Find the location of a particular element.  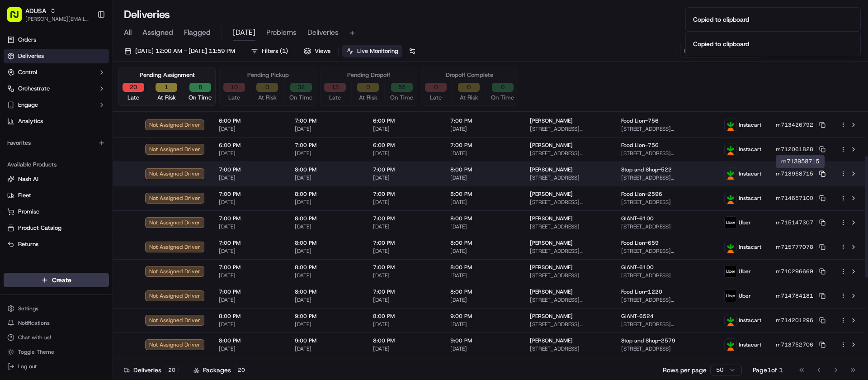

span: Assigned is located at coordinates (158, 33).